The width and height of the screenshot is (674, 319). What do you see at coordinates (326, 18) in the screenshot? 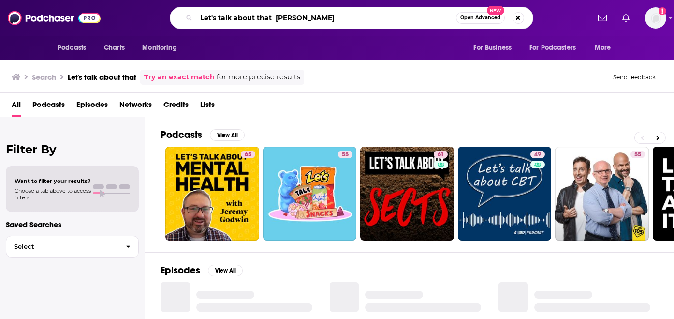
I see `input: Search podcasts, credits, & more...` at bounding box center [326, 18].